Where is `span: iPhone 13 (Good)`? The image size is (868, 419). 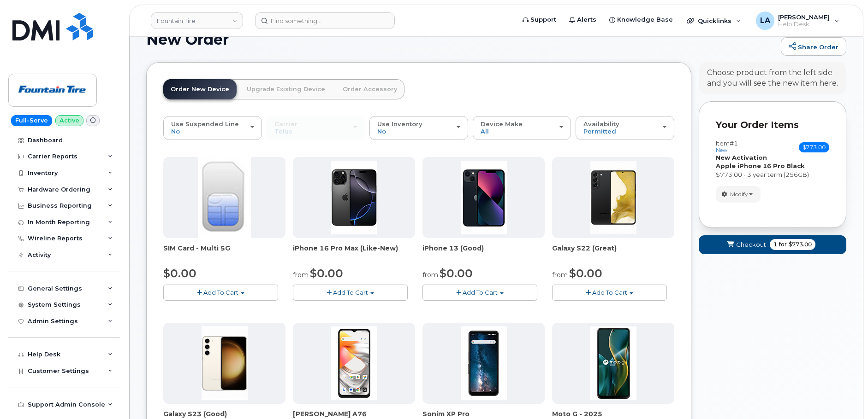
span: iPhone 13 (Good) is located at coordinates (483, 253).